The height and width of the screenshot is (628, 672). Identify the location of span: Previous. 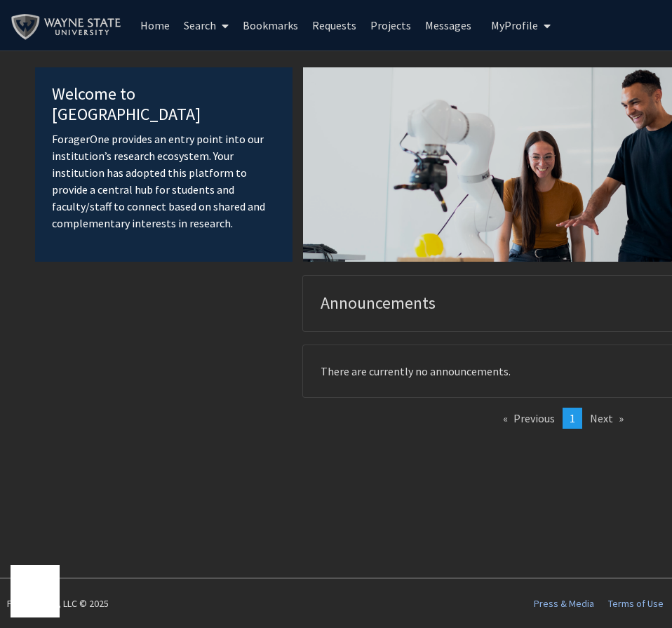
(534, 419).